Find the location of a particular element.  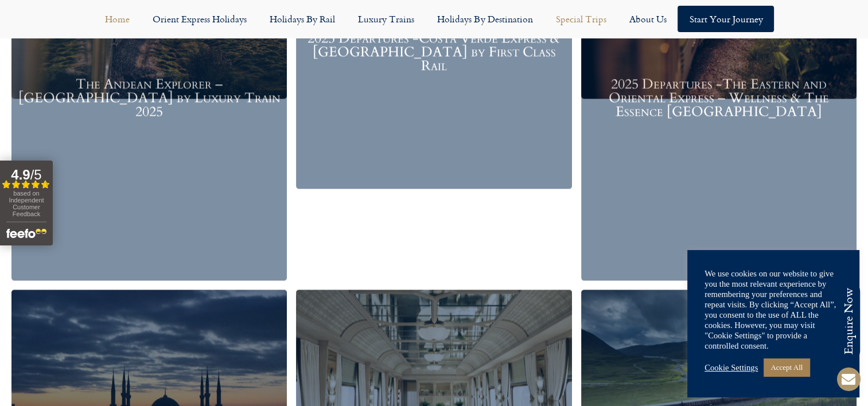

a: Start your Journey is located at coordinates (726, 19).